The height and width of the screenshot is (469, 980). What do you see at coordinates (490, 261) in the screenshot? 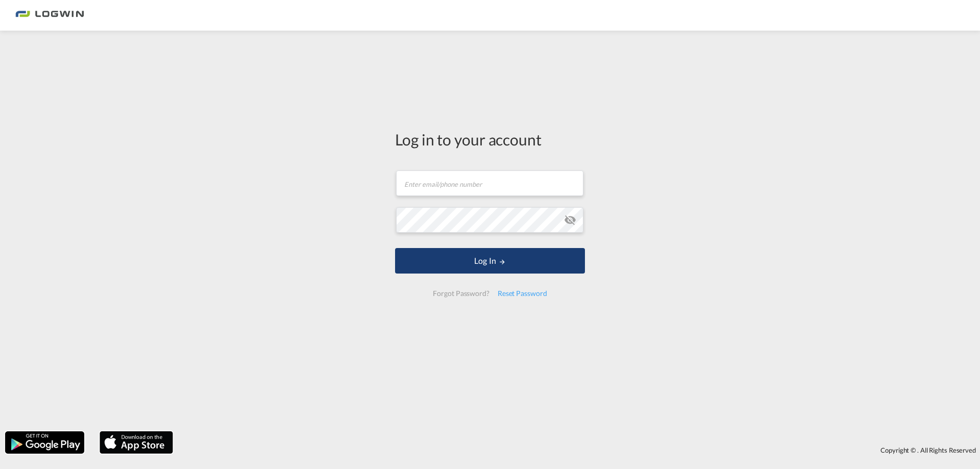
I see `button: LOGIN` at bounding box center [490, 261].